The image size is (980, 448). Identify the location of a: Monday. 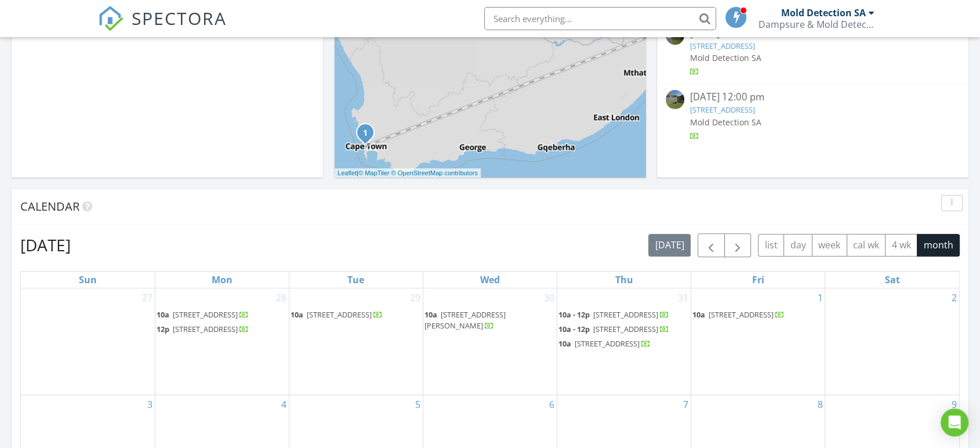
(222, 279).